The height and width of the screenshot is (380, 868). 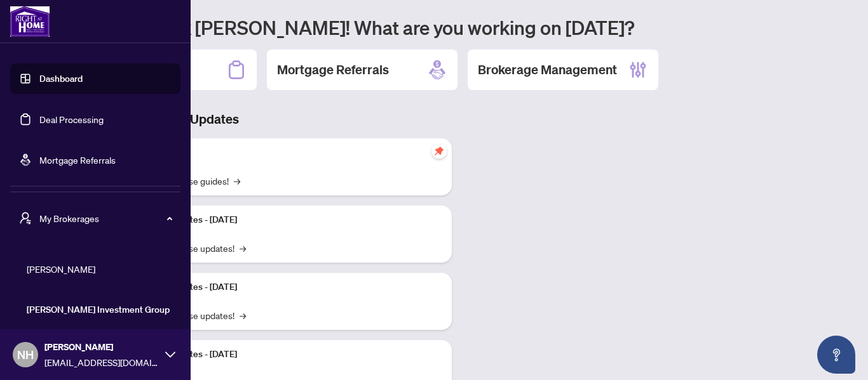 What do you see at coordinates (30, 21) in the screenshot?
I see `img: logo` at bounding box center [30, 21].